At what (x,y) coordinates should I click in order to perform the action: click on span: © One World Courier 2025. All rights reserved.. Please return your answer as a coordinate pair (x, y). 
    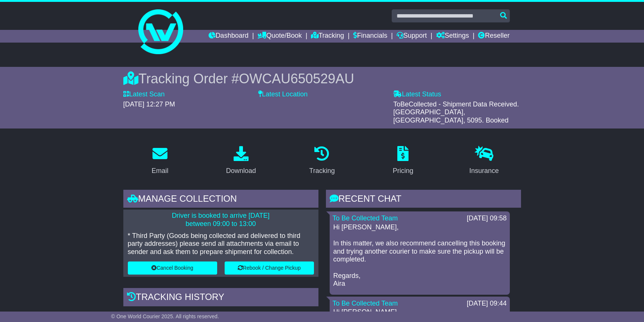
    Looking at the image, I should click on (165, 316).